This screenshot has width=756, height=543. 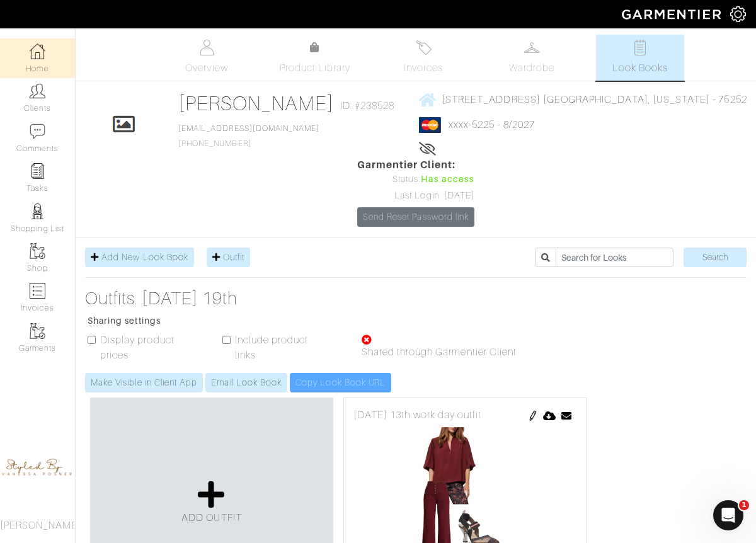 I want to click on div: Status:, so click(x=416, y=179).